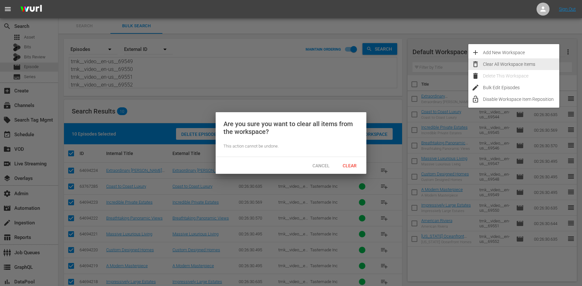  Describe the element at coordinates (521, 64) in the screenshot. I see `div: Clear All Workspace Items` at that location.